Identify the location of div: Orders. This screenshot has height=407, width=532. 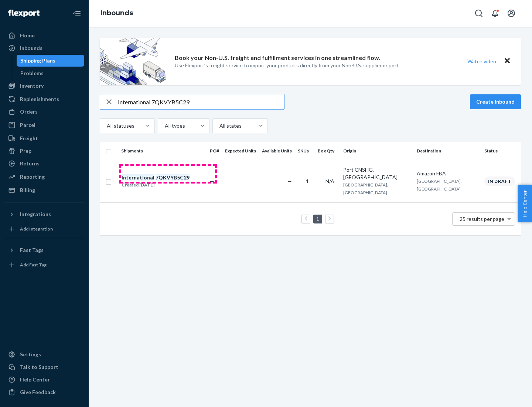
(29, 112).